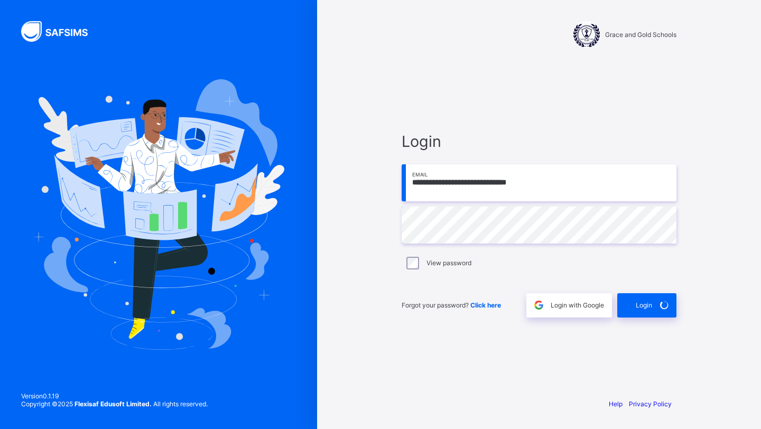 Image resolution: width=761 pixels, height=429 pixels. Describe the element at coordinates (113, 404) in the screenshot. I see `strong: Flexisaf Edusoft Limited.` at that location.